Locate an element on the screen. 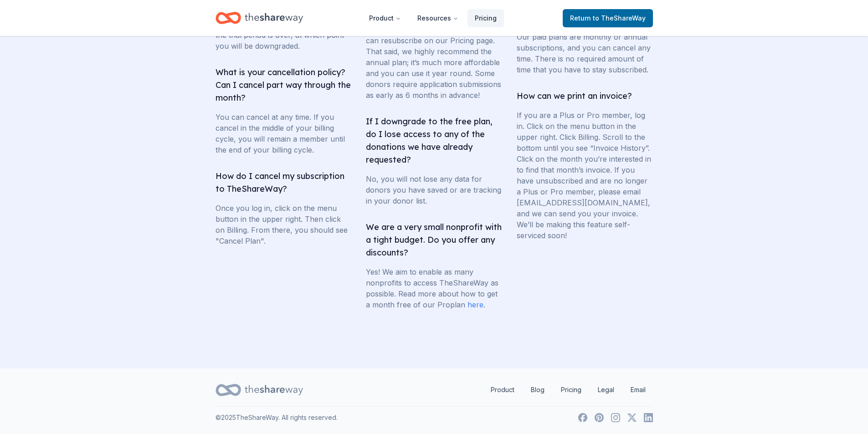 This screenshot has height=434, width=868. button: Resources is located at coordinates (438, 19).